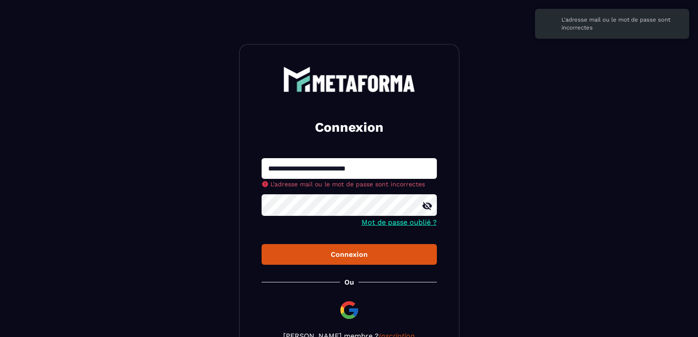 The height and width of the screenshot is (337, 698). Describe the element at coordinates (349, 310) in the screenshot. I see `img: google` at that location.